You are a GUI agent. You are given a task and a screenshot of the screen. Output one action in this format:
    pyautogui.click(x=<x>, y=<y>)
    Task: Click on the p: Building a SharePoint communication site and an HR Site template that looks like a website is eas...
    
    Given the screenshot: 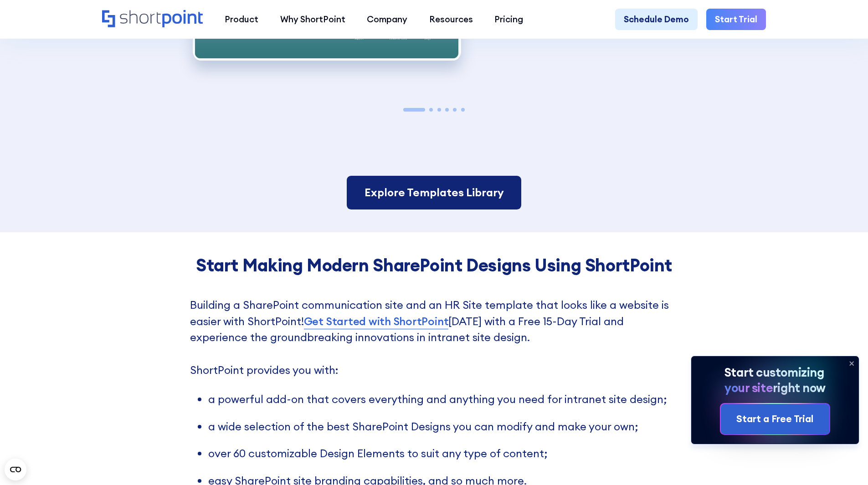 What is the action you would take?
    pyautogui.click(x=434, y=337)
    